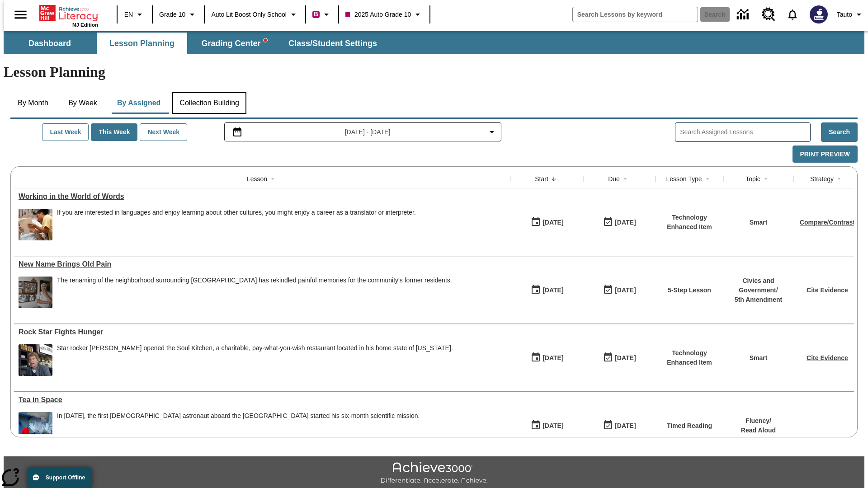 The width and height of the screenshot is (868, 488). What do you see at coordinates (172, 14) in the screenshot?
I see `span: Grade 10` at bounding box center [172, 14].